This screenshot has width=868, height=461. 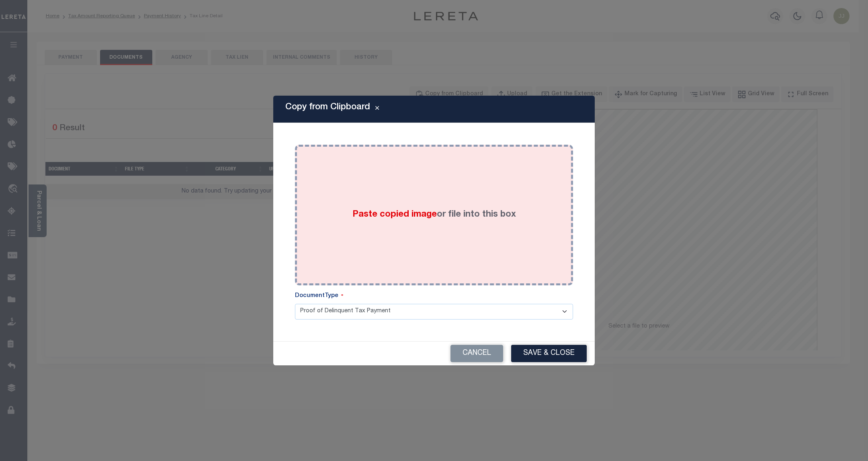 What do you see at coordinates (319, 297) in the screenshot?
I see `label: DocumentType` at bounding box center [319, 297].